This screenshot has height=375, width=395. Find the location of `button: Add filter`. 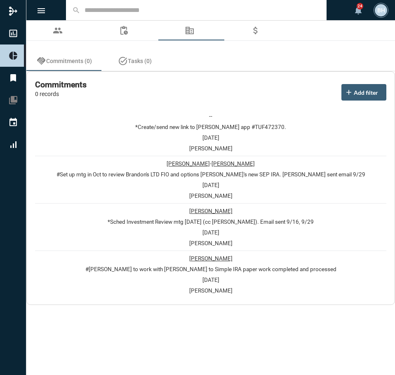

button: Add filter is located at coordinates (364, 92).